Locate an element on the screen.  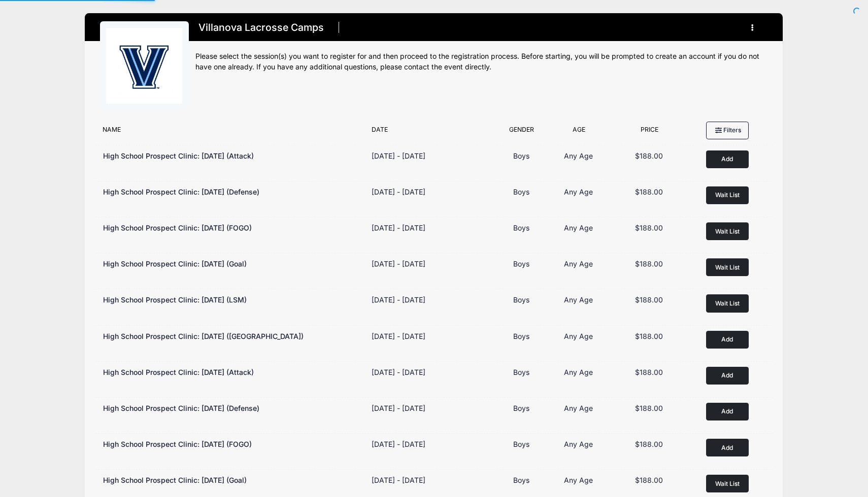
div: Gender is located at coordinates (521, 132).